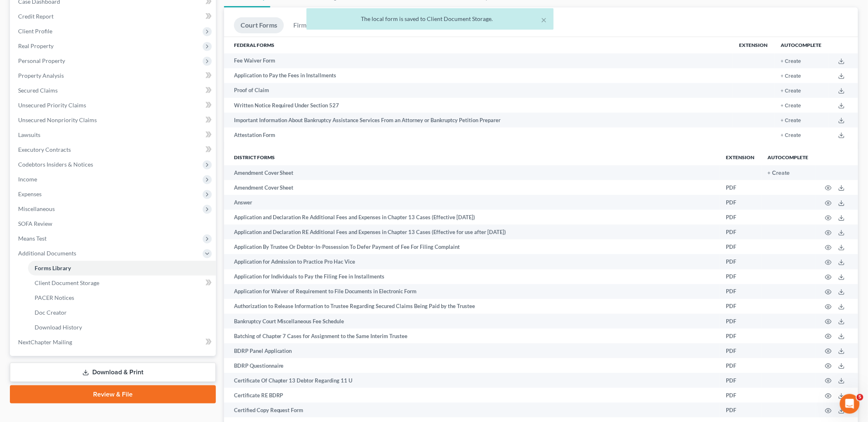 This screenshot has width=868, height=422. What do you see at coordinates (122, 283) in the screenshot?
I see `a: Client Document Storage` at bounding box center [122, 283].